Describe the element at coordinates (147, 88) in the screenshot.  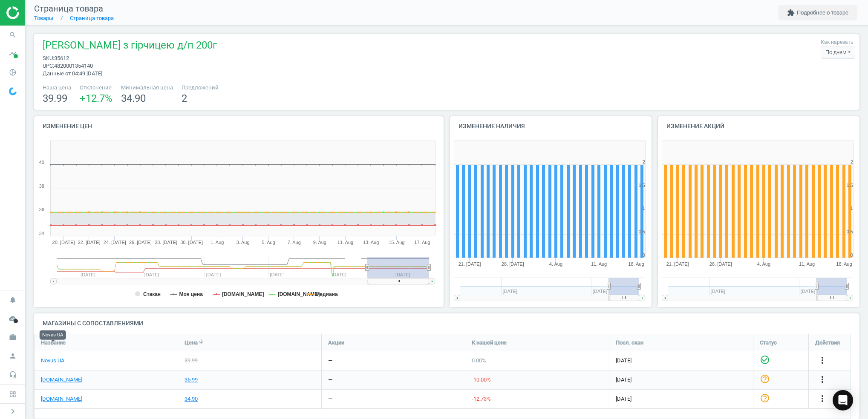
I see `span: Минимальная цена` at that location.